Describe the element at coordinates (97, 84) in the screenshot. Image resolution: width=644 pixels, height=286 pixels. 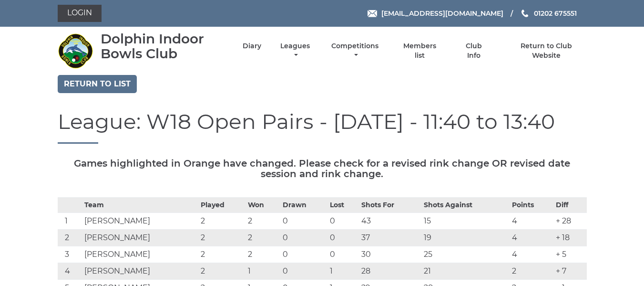
I see `a: Return to list` at that location.